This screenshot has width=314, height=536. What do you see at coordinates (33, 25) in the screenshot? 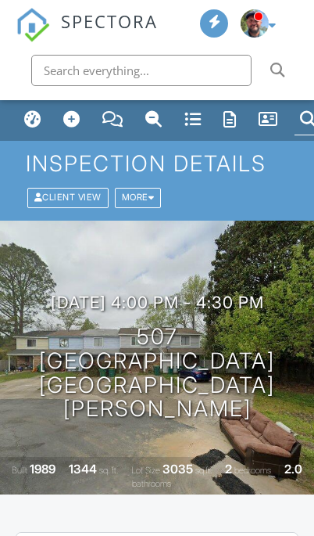
I see `img: The Best Home Inspection Software - Spectora` at bounding box center [33, 25].